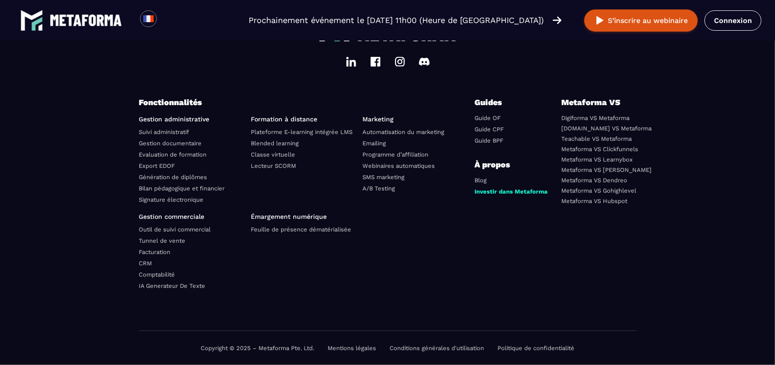  What do you see at coordinates (511, 192) in the screenshot?
I see `a: Investir dans Metaforma` at bounding box center [511, 192].